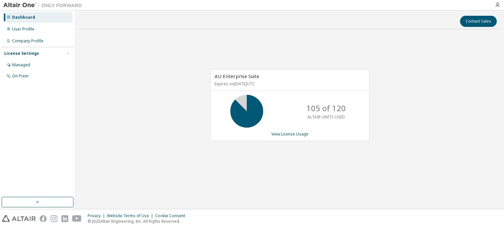 Image resolution: width=504 pixels, height=228 pixels. I want to click on img: facebook.svg, so click(43, 218).